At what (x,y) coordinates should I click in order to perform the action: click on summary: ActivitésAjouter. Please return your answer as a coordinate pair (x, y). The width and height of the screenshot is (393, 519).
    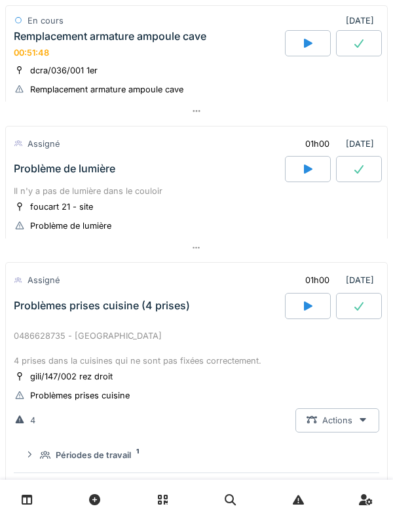
    Looking at the image, I should click on (196, 490).